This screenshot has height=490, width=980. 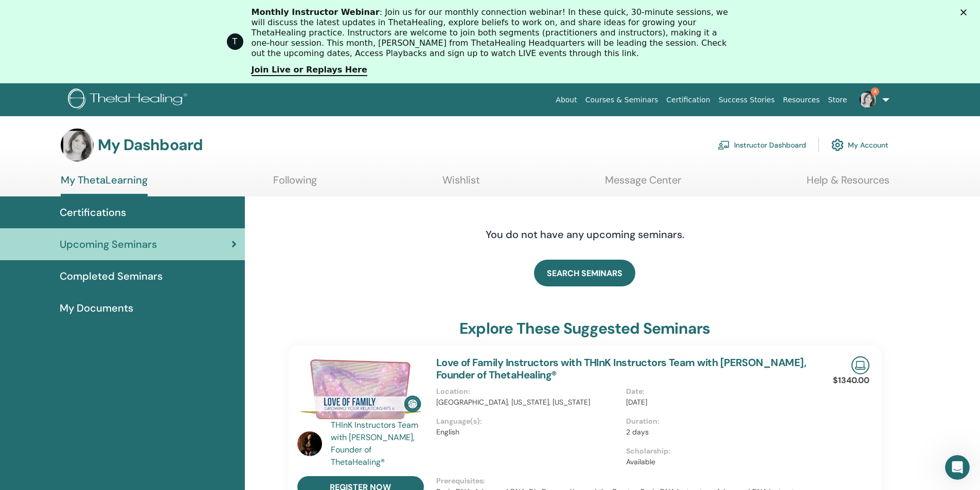 What do you see at coordinates (718, 391) in the screenshot?
I see `p: Date :` at bounding box center [718, 391].